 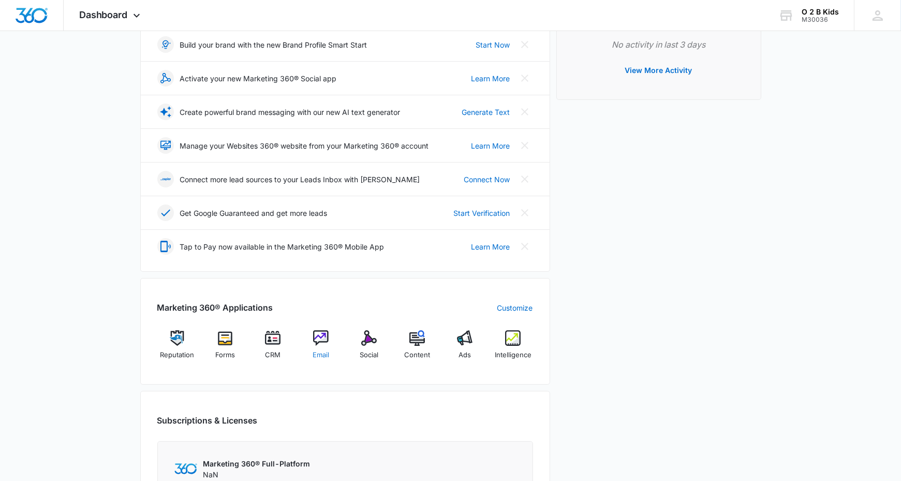 I want to click on p: Build your brand with the new Brand Profile Smart Start, so click(x=274, y=45).